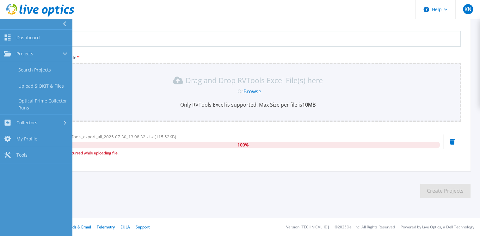 This screenshot has height=236, width=480. Describe the element at coordinates (28, 38) in the screenshot. I see `span: Dashboard` at that location.